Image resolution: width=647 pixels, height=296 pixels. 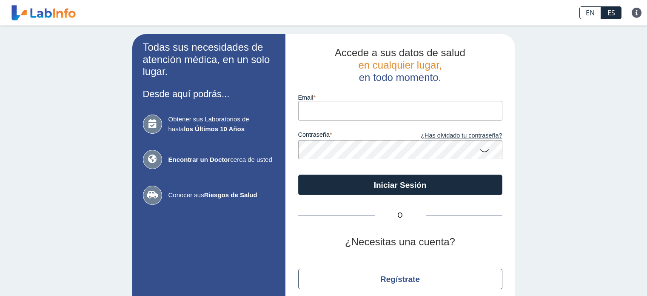 What do you see at coordinates (400, 77) in the screenshot?
I see `span: en todo momento.` at bounding box center [400, 77].